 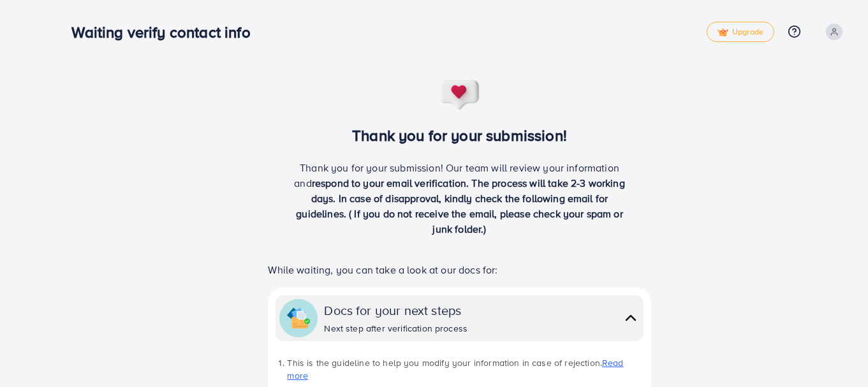 I want to click on div: Docs for your next steps, so click(x=395, y=310).